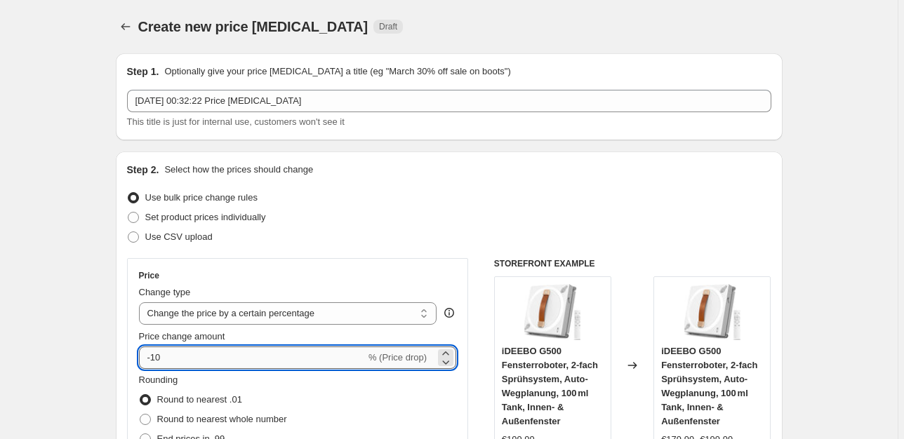 The height and width of the screenshot is (439, 904). Describe the element at coordinates (143, 72) in the screenshot. I see `h2: Step 1.` at that location.